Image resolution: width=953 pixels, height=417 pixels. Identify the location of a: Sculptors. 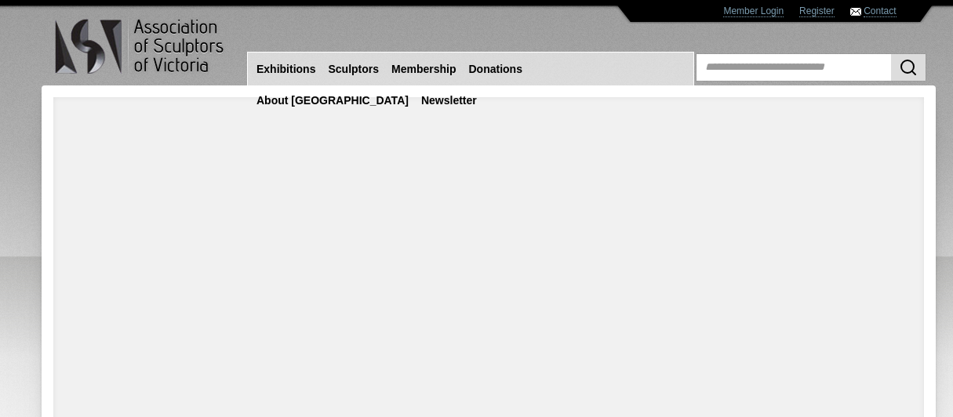
(353, 69).